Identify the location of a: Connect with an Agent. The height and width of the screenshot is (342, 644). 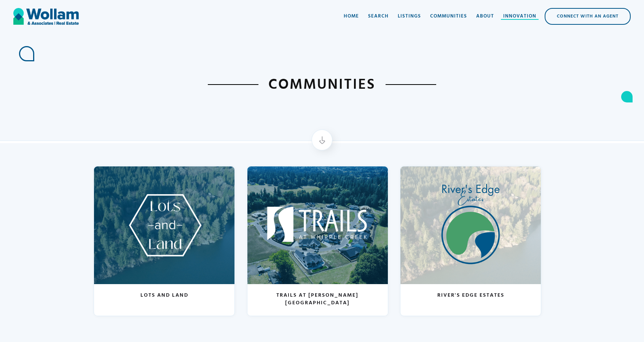
(588, 16).